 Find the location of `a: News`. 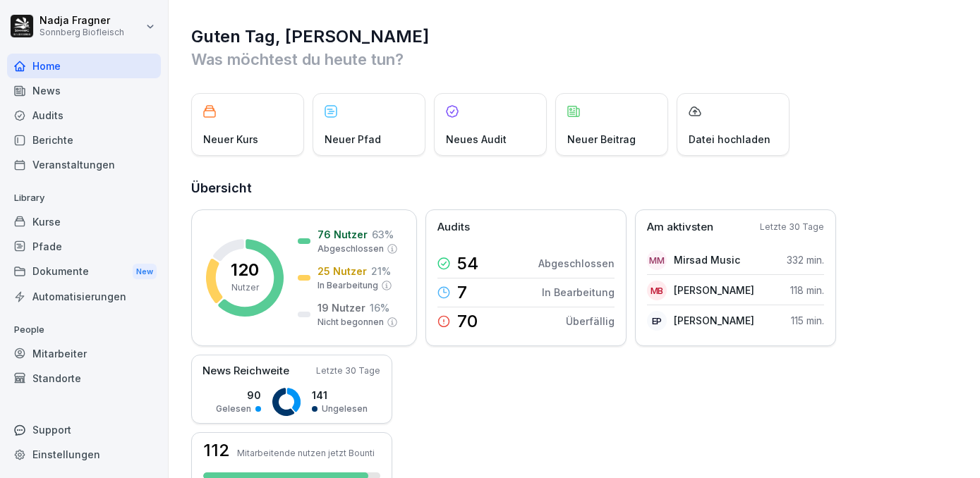

a: News is located at coordinates (84, 90).